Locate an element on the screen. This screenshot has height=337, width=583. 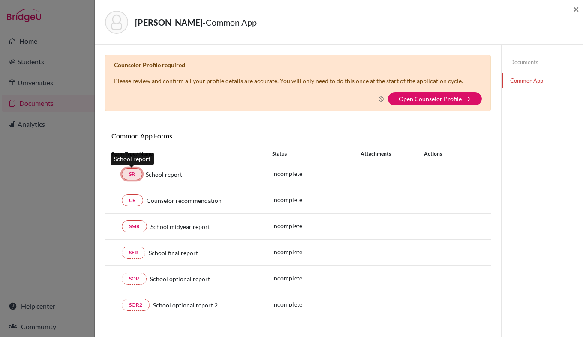
a: SOR is located at coordinates (134, 279).